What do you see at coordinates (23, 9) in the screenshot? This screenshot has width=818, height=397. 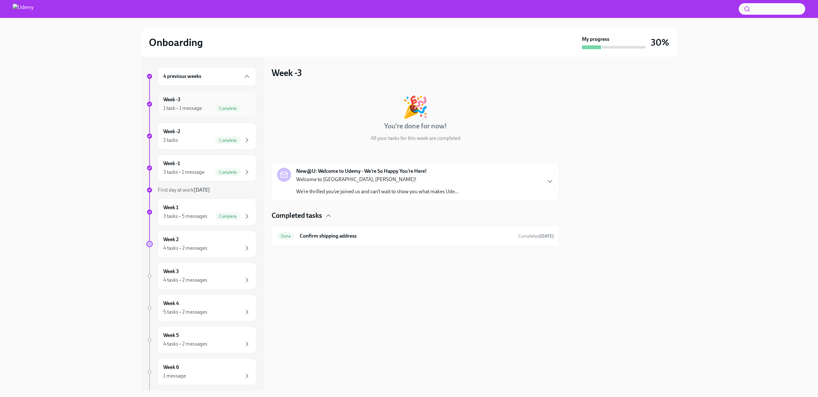 I see `img: Udemy` at bounding box center [23, 9].